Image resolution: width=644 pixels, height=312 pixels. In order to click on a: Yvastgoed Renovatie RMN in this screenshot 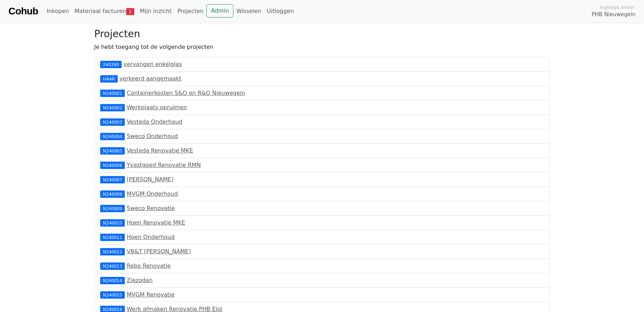, I will do `click(163, 165)`.